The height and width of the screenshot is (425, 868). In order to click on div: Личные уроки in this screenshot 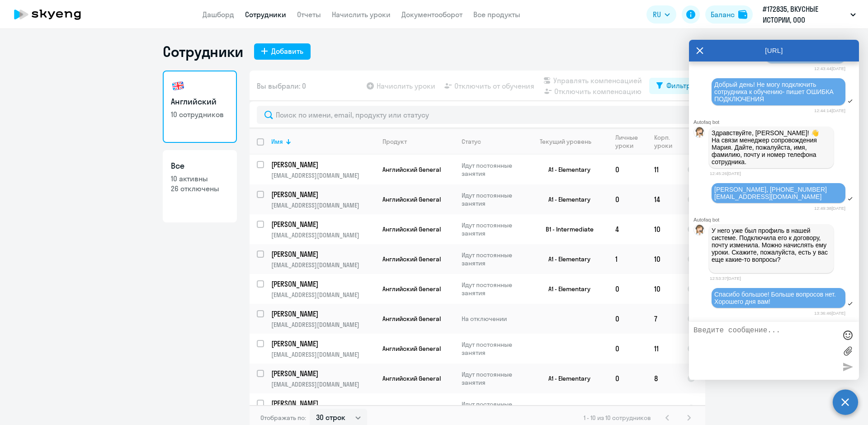, I will do `click(630, 141)`.